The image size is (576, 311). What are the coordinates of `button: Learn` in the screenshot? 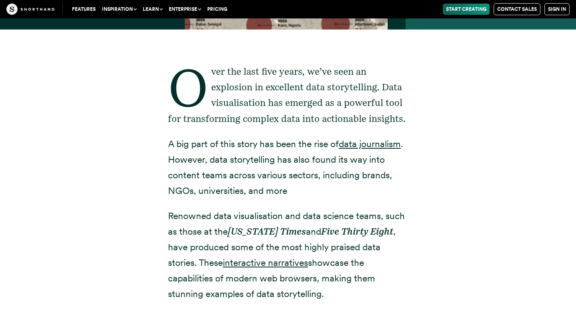 It's located at (152, 9).